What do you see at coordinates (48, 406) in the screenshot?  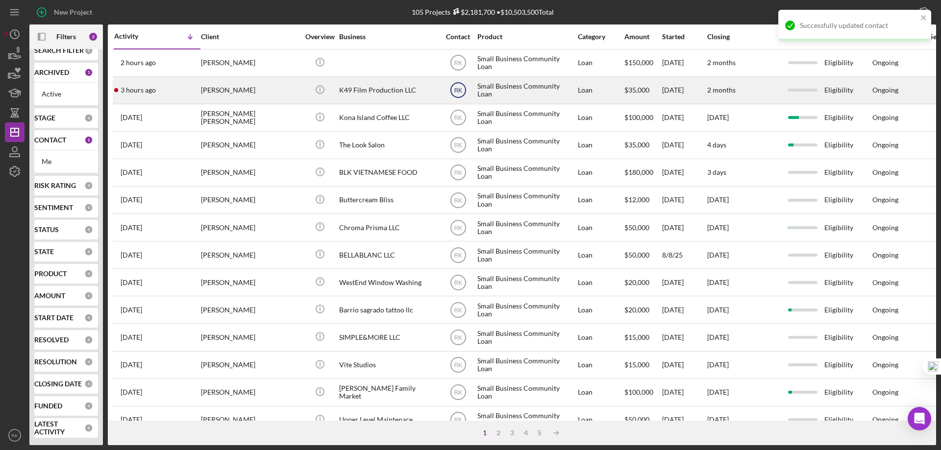 I see `b: FUNDED` at bounding box center [48, 406].